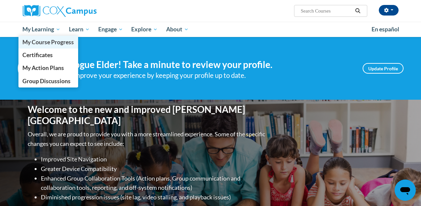  I want to click on a: My Action Plans, so click(48, 68).